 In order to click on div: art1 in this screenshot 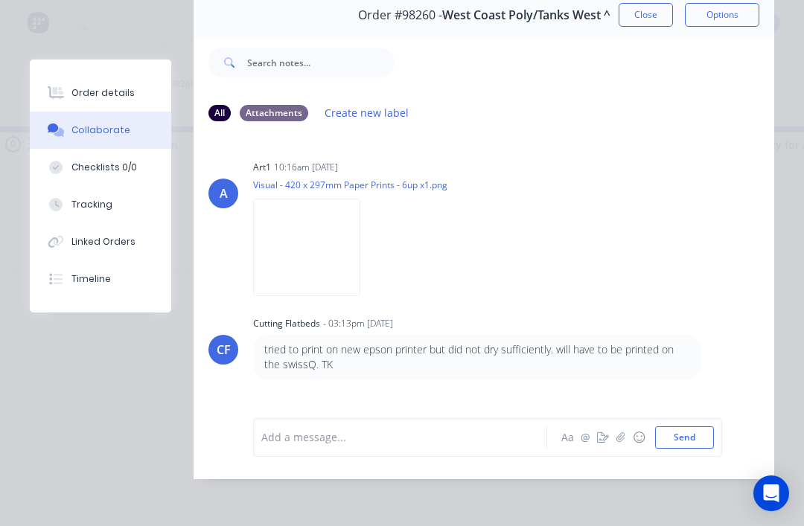, I will do `click(262, 167)`.